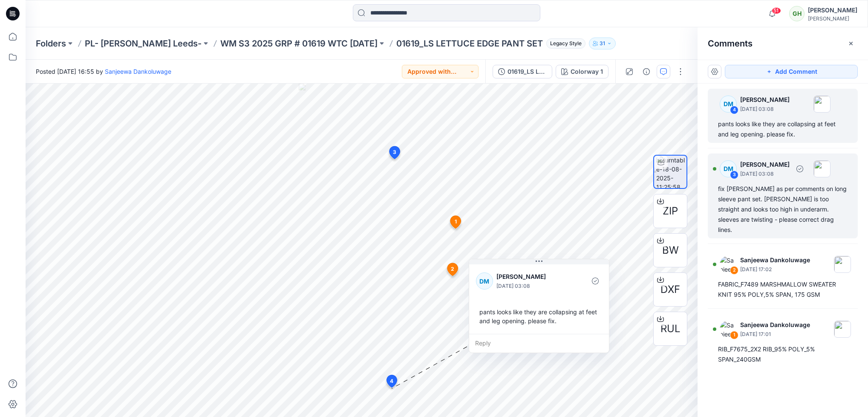 The width and height of the screenshot is (868, 417). What do you see at coordinates (395, 152) in the screenshot?
I see `span: 3` at bounding box center [395, 152].